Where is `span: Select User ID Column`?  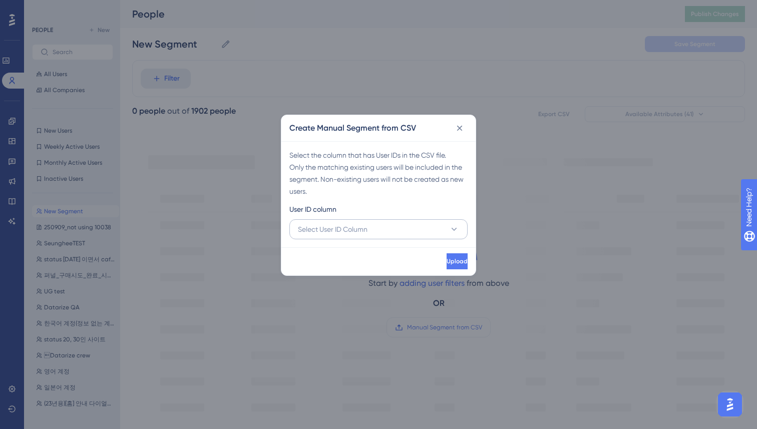
span: Select User ID Column is located at coordinates (333, 229).